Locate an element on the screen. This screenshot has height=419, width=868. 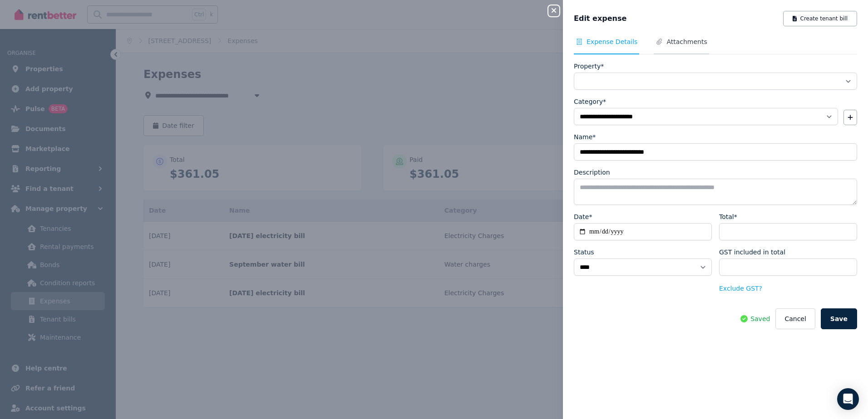
label: Date* is located at coordinates (583, 217).